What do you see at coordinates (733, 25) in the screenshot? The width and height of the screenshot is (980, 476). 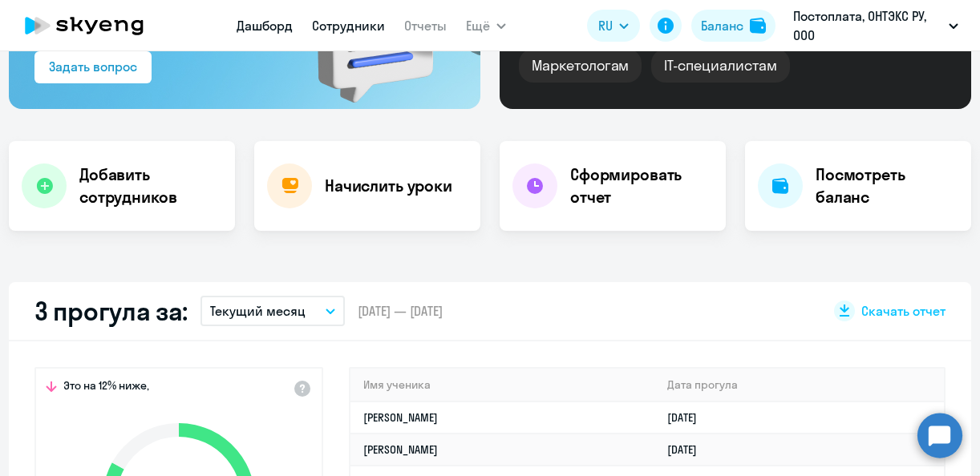 I see `a: Балансbalance` at bounding box center [733, 25].